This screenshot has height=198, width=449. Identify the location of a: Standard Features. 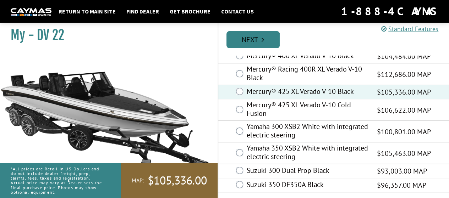
(410, 29).